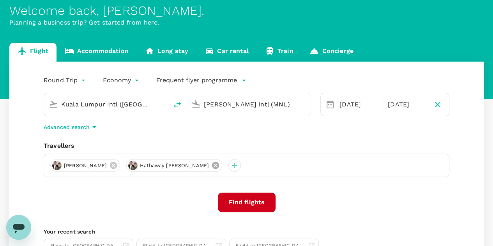  Describe the element at coordinates (106, 104) in the screenshot. I see `input: Depart from` at that location.